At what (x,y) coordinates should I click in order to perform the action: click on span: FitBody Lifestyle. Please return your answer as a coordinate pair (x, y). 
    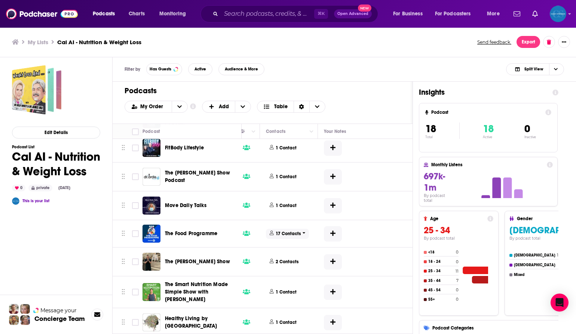
    Looking at the image, I should click on (184, 147).